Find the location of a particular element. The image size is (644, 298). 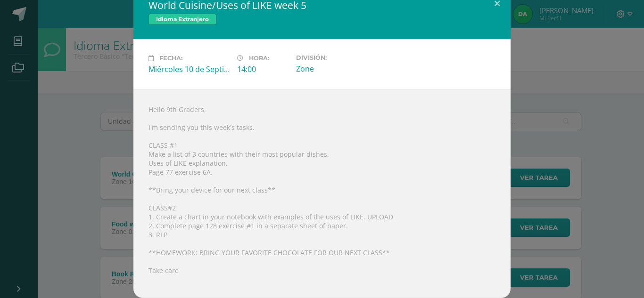

label: División: is located at coordinates (337, 58).